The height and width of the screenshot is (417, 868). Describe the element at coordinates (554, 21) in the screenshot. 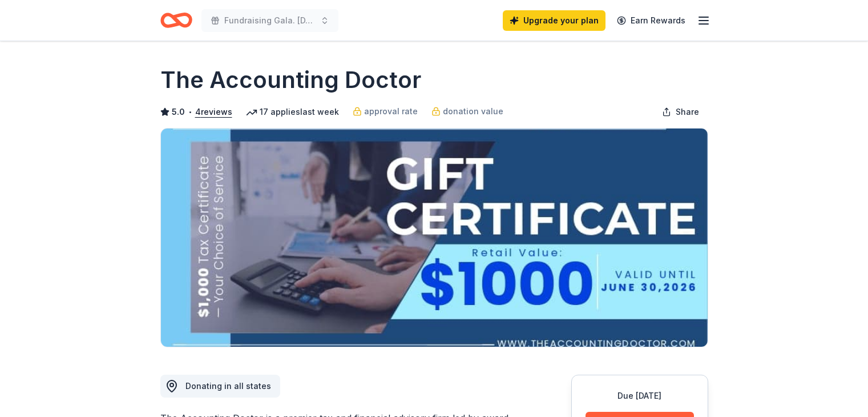

I see `a: Upgrade your plan` at that location.